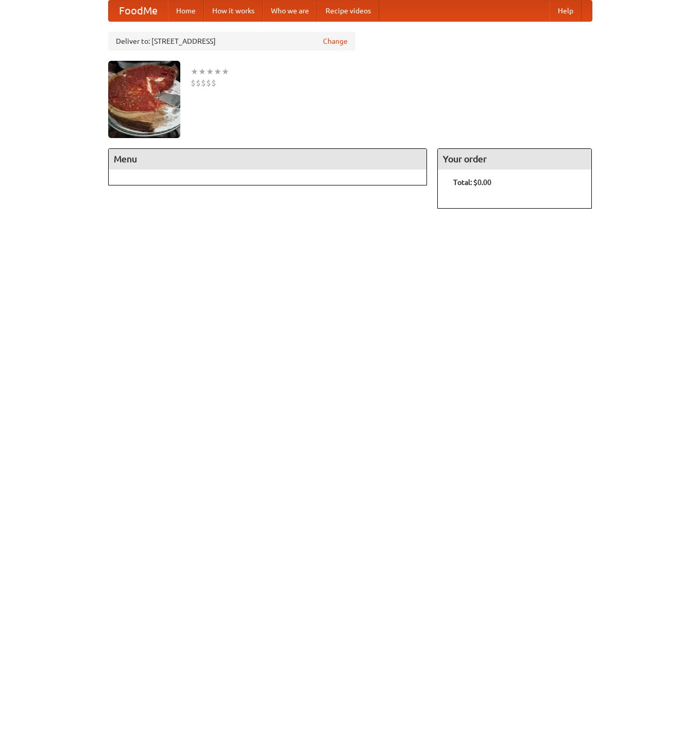  Describe the element at coordinates (233, 11) in the screenshot. I see `a: How it works` at that location.